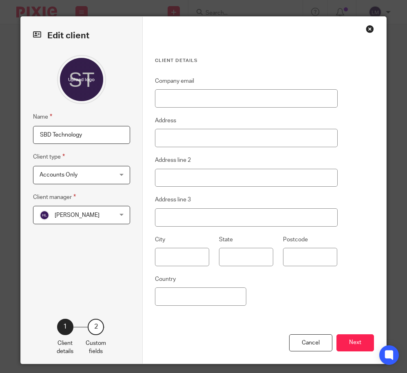  Describe the element at coordinates (173, 200) in the screenshot. I see `label: Address line 3` at that location.